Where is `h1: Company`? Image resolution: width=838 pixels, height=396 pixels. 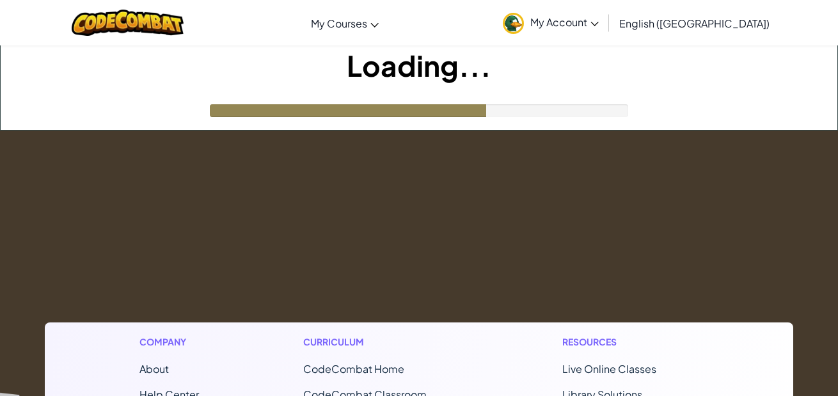 h1: Company is located at coordinates (169, 342).